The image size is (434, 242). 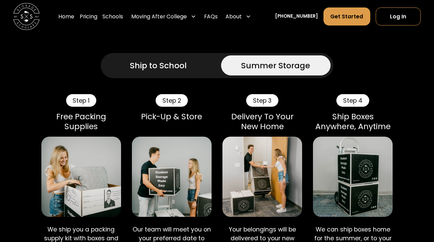 What do you see at coordinates (398, 17) in the screenshot?
I see `a: Log In` at bounding box center [398, 17].